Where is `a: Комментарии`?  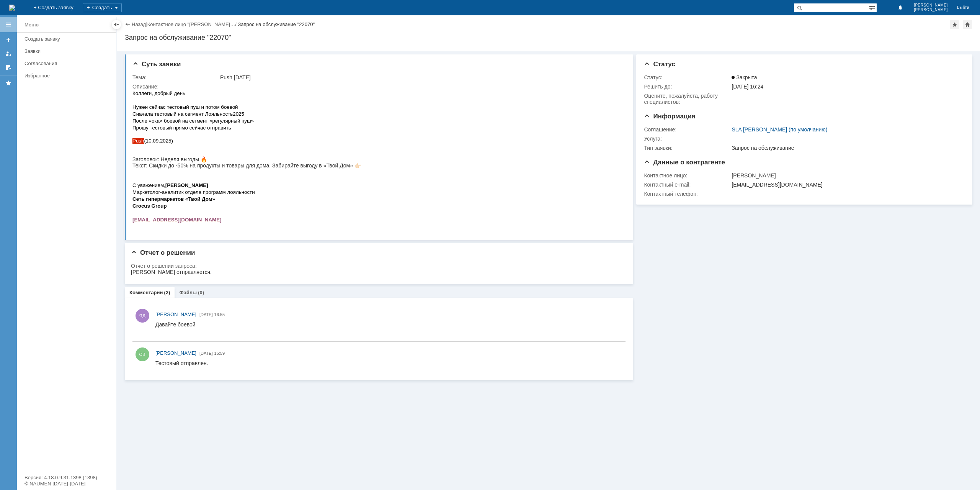
a: Комментарии is located at coordinates (147, 293).